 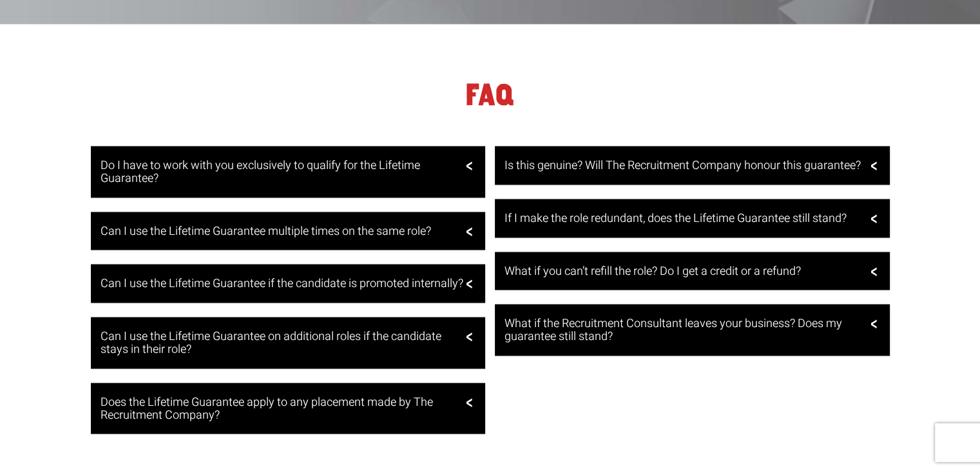 What do you see at coordinates (692, 218) in the screenshot?
I see `a: If I make the role redundant, does the Lifetime Guarantee still stand?` at bounding box center [692, 218].